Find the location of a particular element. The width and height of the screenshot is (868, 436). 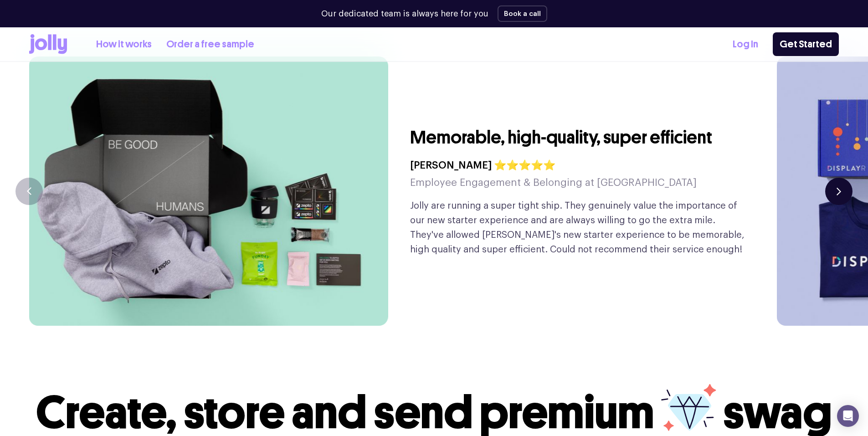

a: Order a free sample is located at coordinates (210, 45).